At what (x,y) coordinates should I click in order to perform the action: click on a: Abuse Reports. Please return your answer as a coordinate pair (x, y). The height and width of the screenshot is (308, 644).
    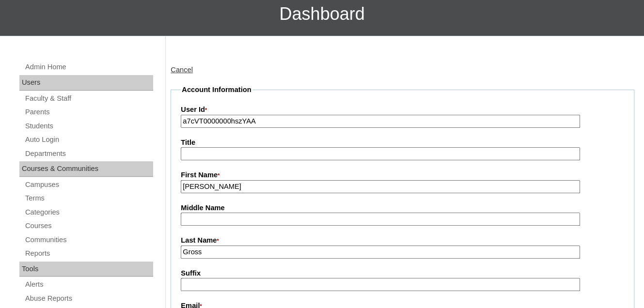
    Looking at the image, I should click on (89, 298).